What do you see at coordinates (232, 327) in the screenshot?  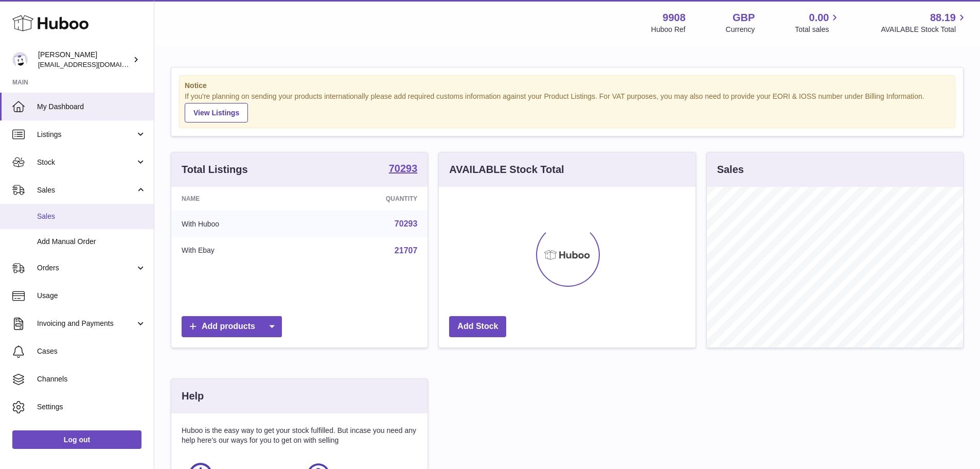 I see `a: Add products` at bounding box center [232, 327].